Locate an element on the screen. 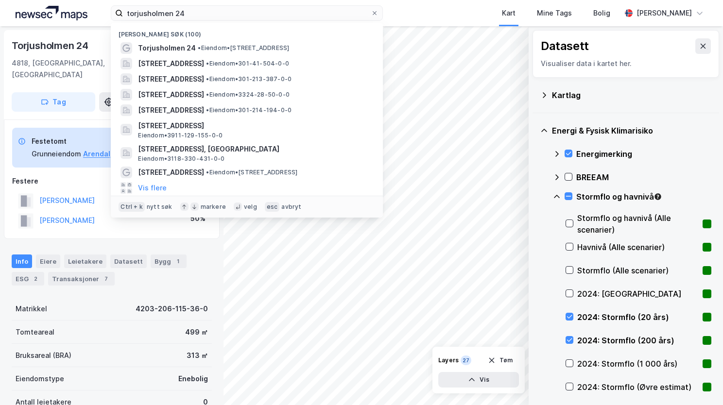  div: ESG is located at coordinates (28, 279).